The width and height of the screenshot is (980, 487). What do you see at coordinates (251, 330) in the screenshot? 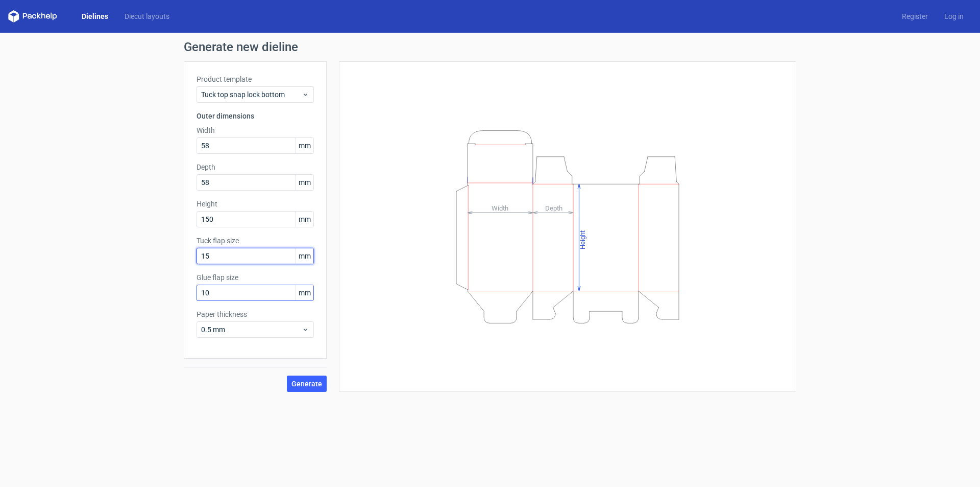
I see `span: 0.5 mm` at bounding box center [251, 330].